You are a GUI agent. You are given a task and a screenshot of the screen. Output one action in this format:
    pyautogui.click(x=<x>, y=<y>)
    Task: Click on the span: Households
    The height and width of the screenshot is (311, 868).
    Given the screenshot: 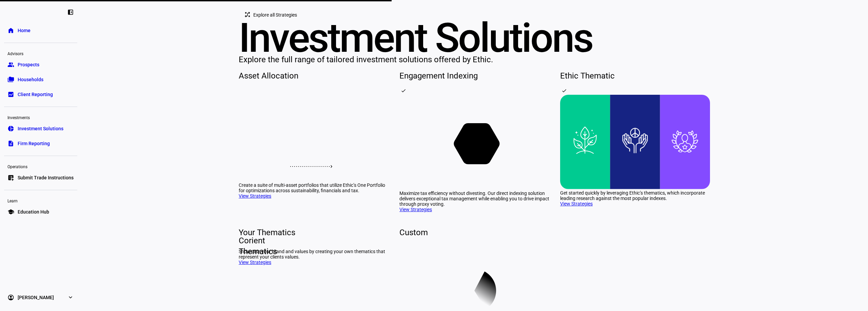 What is the action you would take?
    pyautogui.click(x=31, y=79)
    